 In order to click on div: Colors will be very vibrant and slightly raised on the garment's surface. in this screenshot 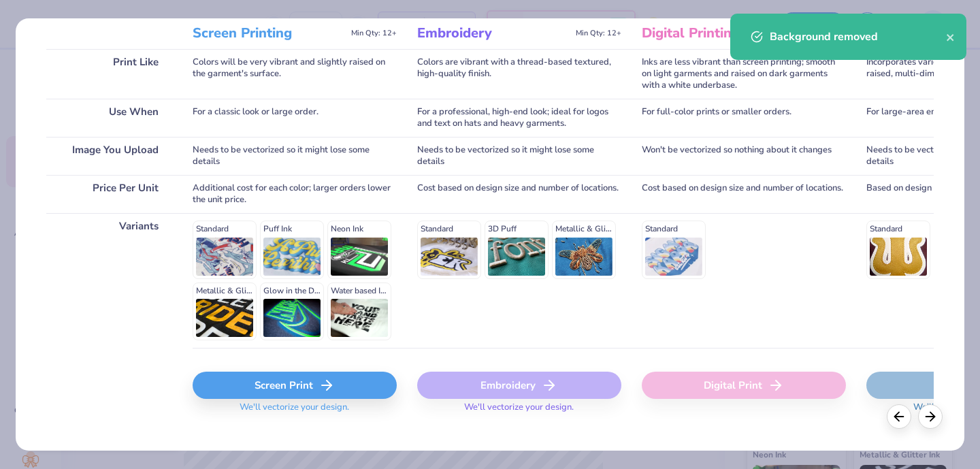, I will do `click(294, 74)`.